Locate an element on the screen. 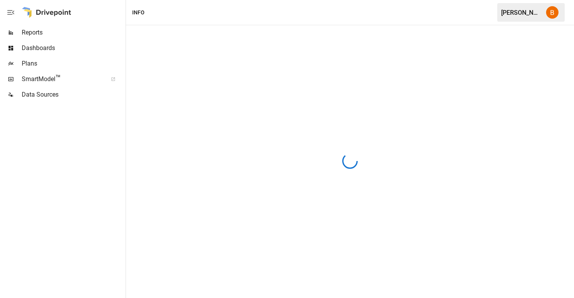 Image resolution: width=574 pixels, height=298 pixels. img: Brian Friedman is located at coordinates (552, 12).